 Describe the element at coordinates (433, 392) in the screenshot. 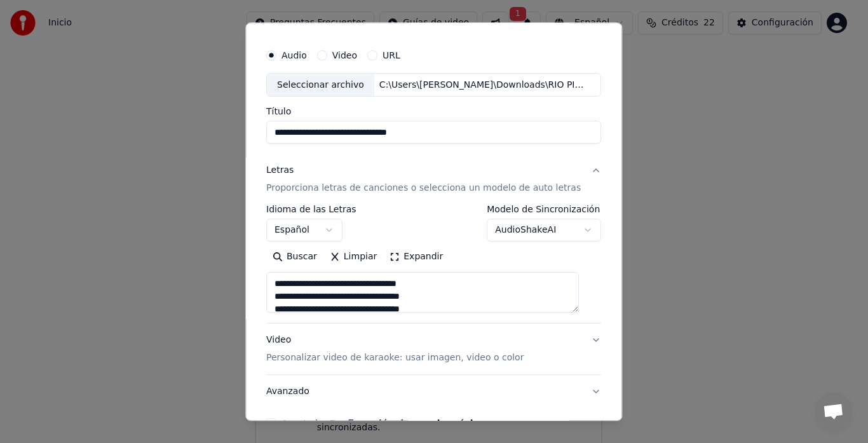

I see `button: Avanzado` at that location.